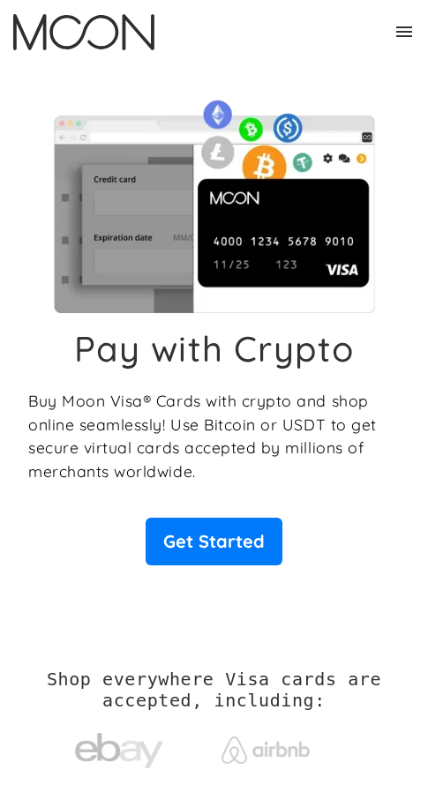  I want to click on a: ebay, so click(141, 746).